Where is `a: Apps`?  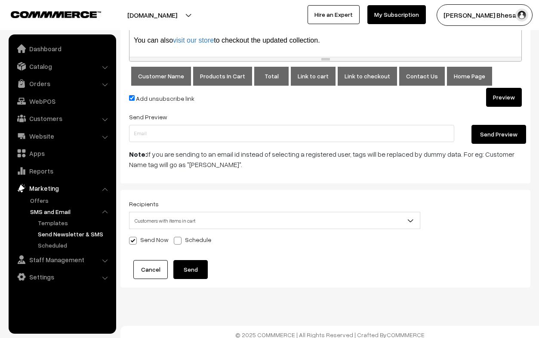
a: Apps is located at coordinates (62, 153).